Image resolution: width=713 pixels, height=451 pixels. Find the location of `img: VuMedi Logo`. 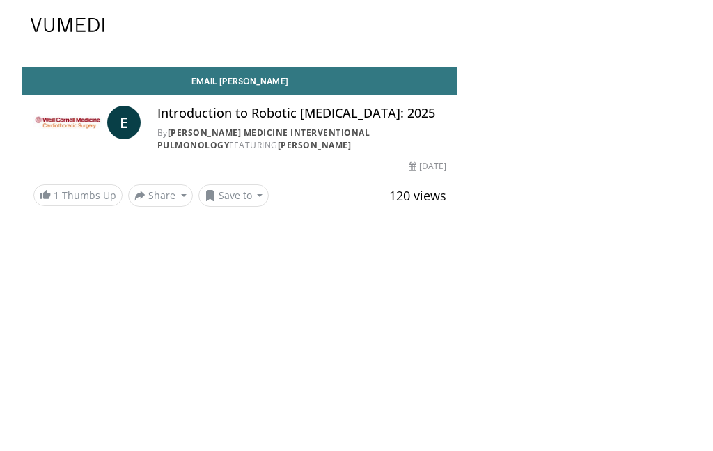

img: VuMedi Logo is located at coordinates (68, 25).